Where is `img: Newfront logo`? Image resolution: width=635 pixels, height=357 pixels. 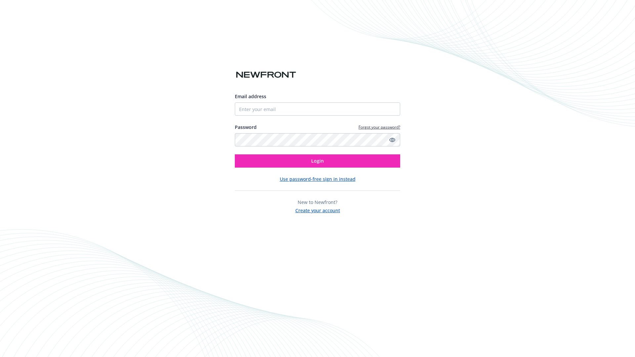
img: Newfront logo is located at coordinates (266, 75).